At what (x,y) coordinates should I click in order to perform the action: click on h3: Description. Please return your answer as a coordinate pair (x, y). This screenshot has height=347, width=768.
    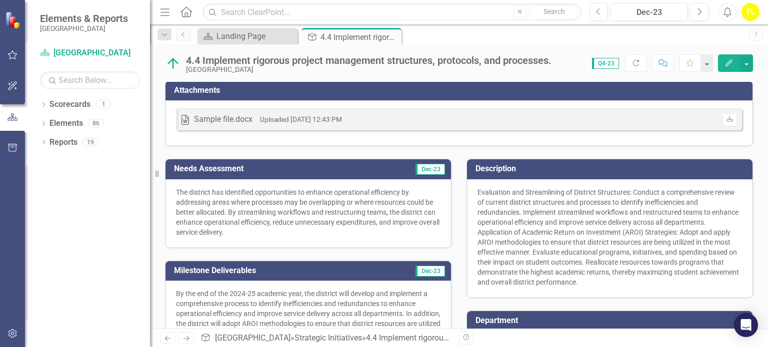
    Looking at the image, I should click on (611, 169).